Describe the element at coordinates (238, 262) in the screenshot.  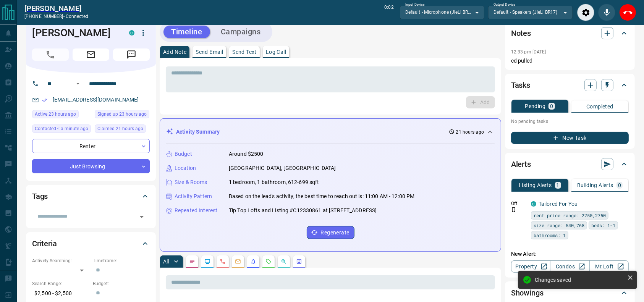
I see `svg: Emails` at that location.